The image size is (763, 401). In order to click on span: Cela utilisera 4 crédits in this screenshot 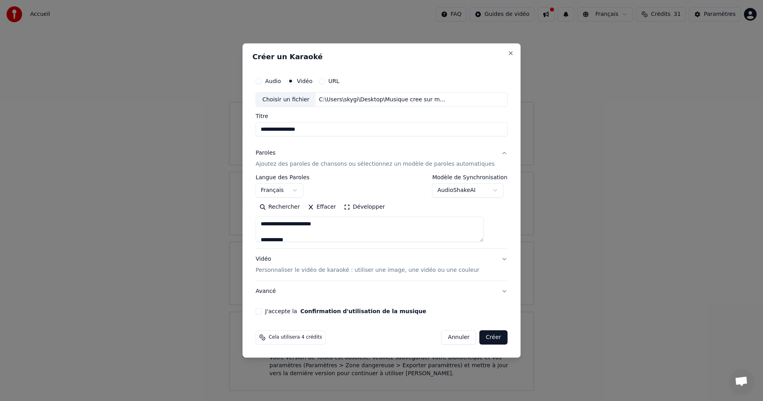, I will do `click(295, 337)`.